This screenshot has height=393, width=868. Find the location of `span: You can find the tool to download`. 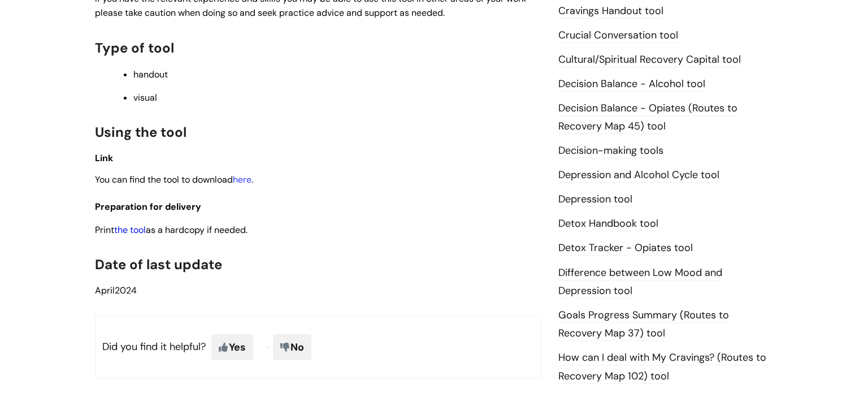

span: You can find the tool to download is located at coordinates (163, 179).